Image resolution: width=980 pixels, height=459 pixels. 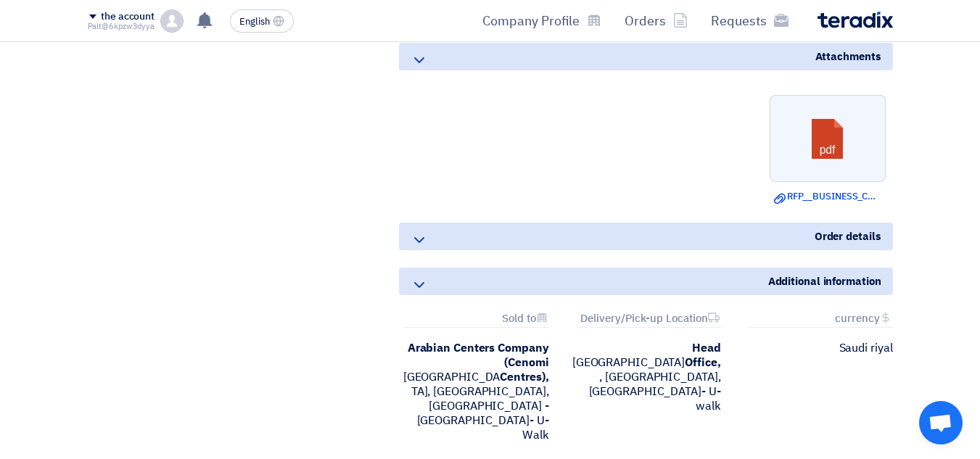 I want to click on font: Requests, so click(x=738, y=20).